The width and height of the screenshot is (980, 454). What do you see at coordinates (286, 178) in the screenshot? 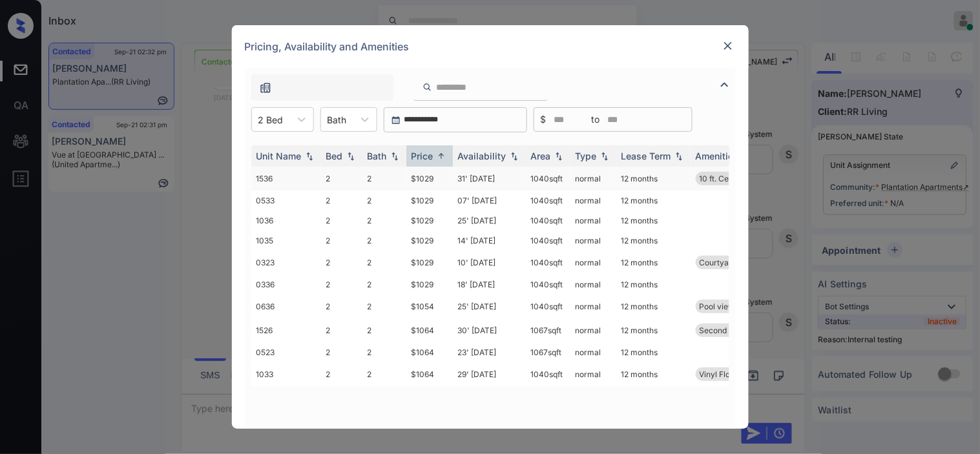
I see `td: 1536` at bounding box center [286, 178].